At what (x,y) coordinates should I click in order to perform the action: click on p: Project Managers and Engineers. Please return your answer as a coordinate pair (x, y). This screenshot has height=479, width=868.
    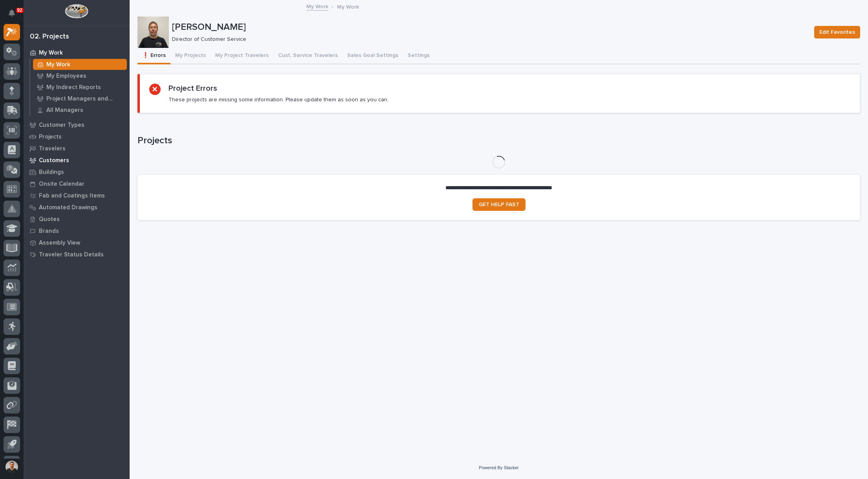
    Looking at the image, I should click on (85, 99).